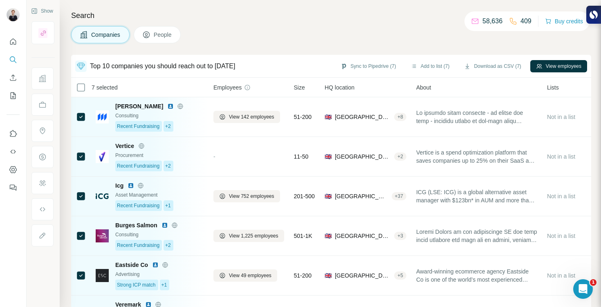 The width and height of the screenshot is (601, 307). What do you see at coordinates (245, 276) in the screenshot?
I see `button: View 49 employees` at bounding box center [245, 276].